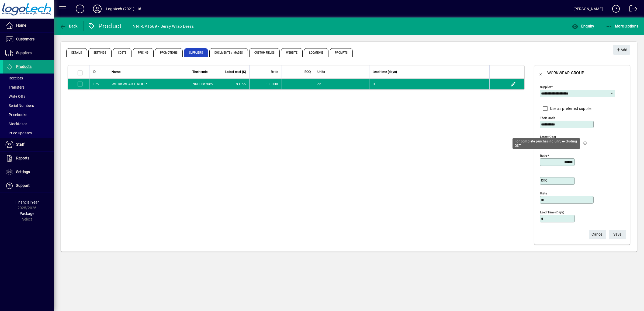  What do you see at coordinates (631, 10) in the screenshot?
I see `a: Logout` at bounding box center [631, 10].